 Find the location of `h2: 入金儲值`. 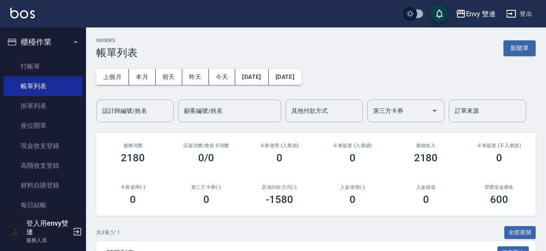

h2: 入金儲值 is located at coordinates (425, 187).